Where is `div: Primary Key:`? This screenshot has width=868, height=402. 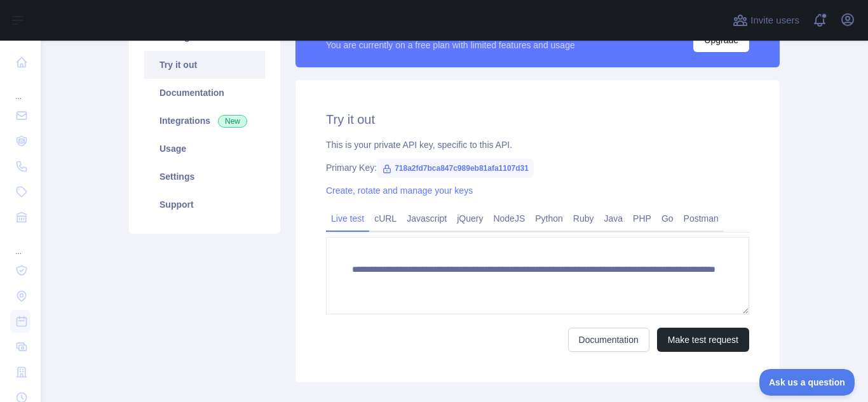
div: Primary Key: is located at coordinates (538, 167).